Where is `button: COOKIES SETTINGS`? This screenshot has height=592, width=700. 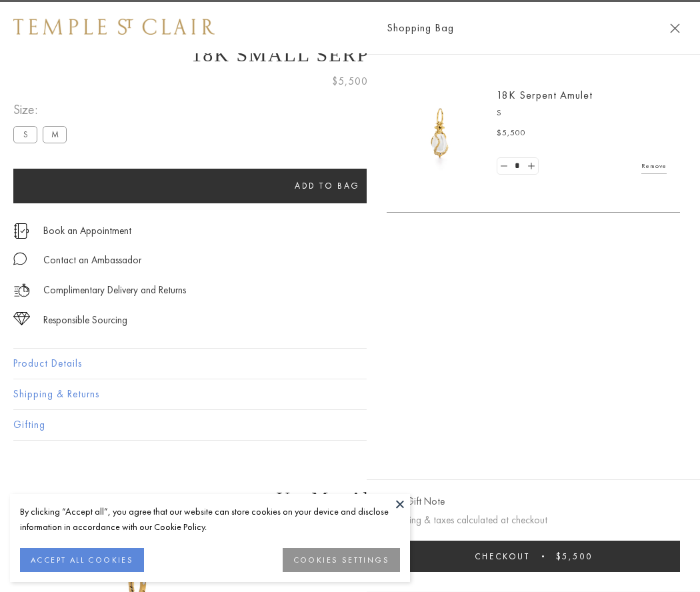
button: COOKIES SETTINGS is located at coordinates (342, 560).